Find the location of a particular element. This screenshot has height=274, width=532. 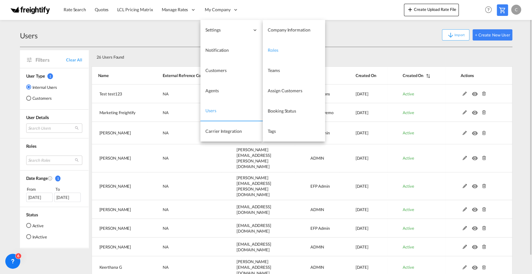

a: Customers is located at coordinates (232, 70).